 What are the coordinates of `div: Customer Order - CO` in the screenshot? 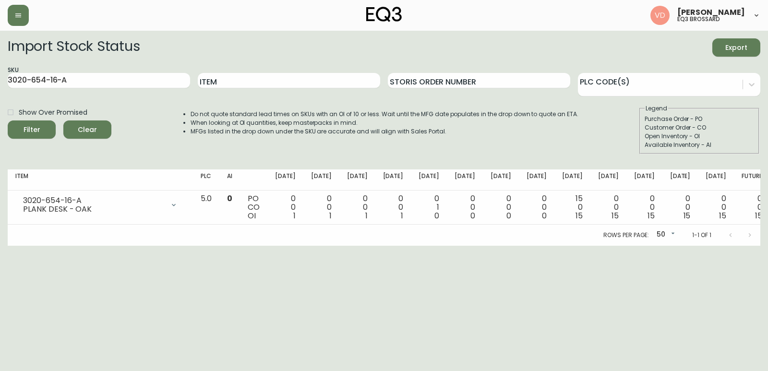 It's located at (699, 128).